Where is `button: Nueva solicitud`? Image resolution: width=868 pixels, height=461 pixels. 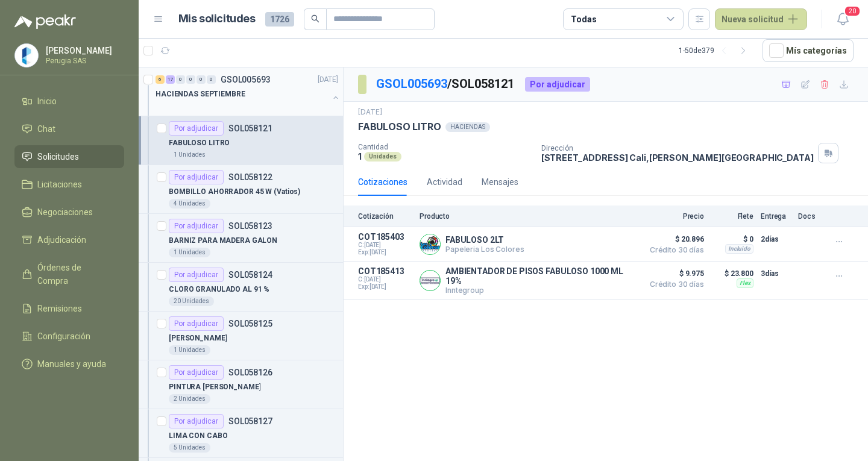 button: Nueva solicitud is located at coordinates (761, 20).